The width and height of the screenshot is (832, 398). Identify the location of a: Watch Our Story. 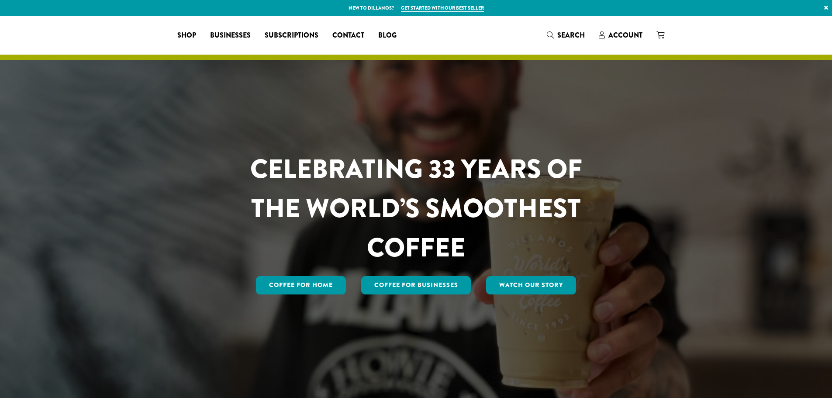
(531, 285).